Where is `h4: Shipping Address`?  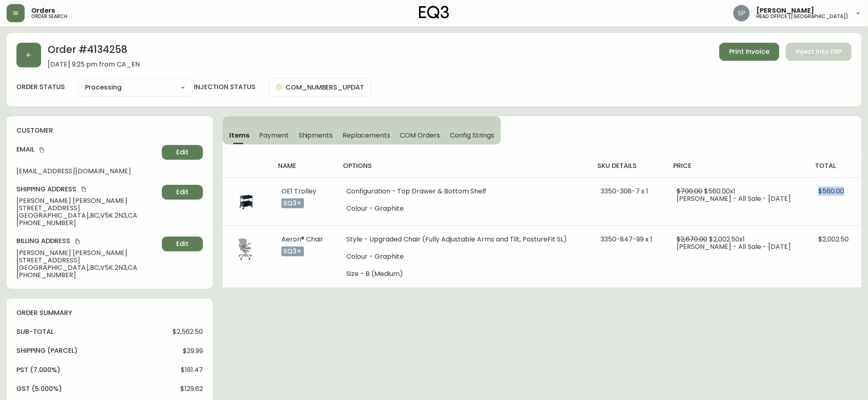 h4: Shipping Address is located at coordinates (87, 189).